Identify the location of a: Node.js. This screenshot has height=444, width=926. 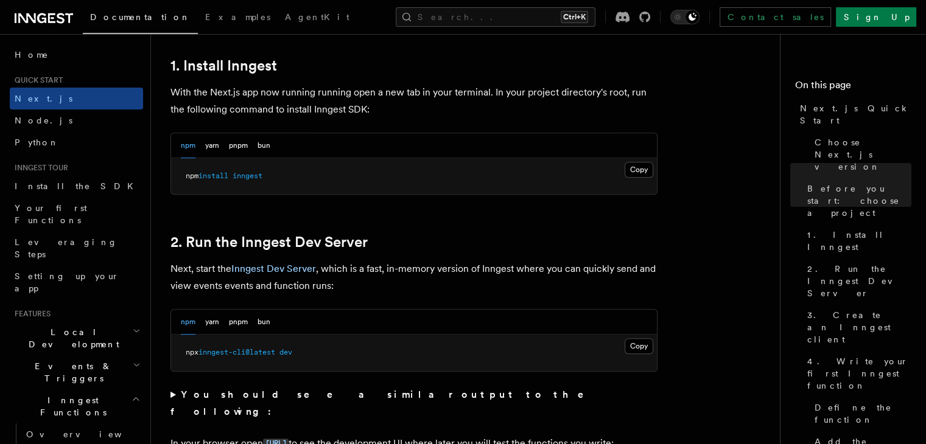
(76, 121).